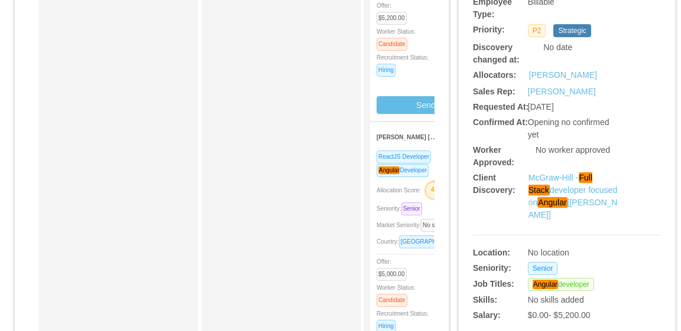 The height and width of the screenshot is (331, 681). What do you see at coordinates (422, 242) in the screenshot?
I see `span: Country:` at bounding box center [422, 242].